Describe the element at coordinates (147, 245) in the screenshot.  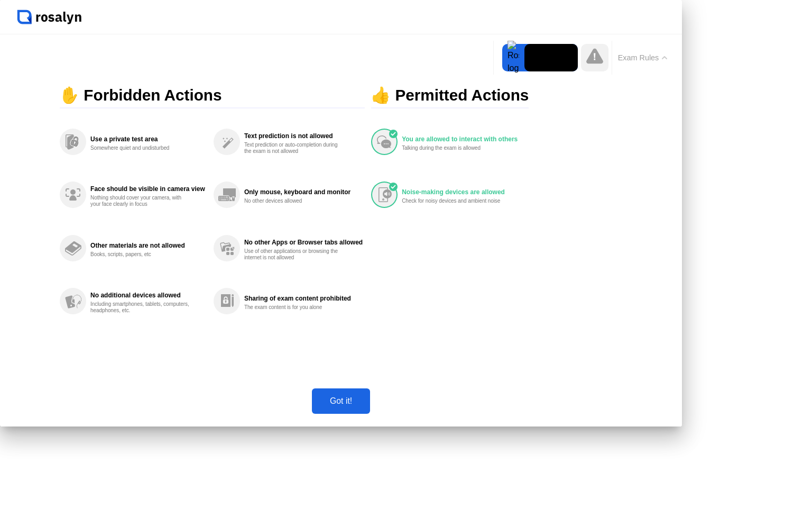
I see `div: Other materials are not allowed` at that location.